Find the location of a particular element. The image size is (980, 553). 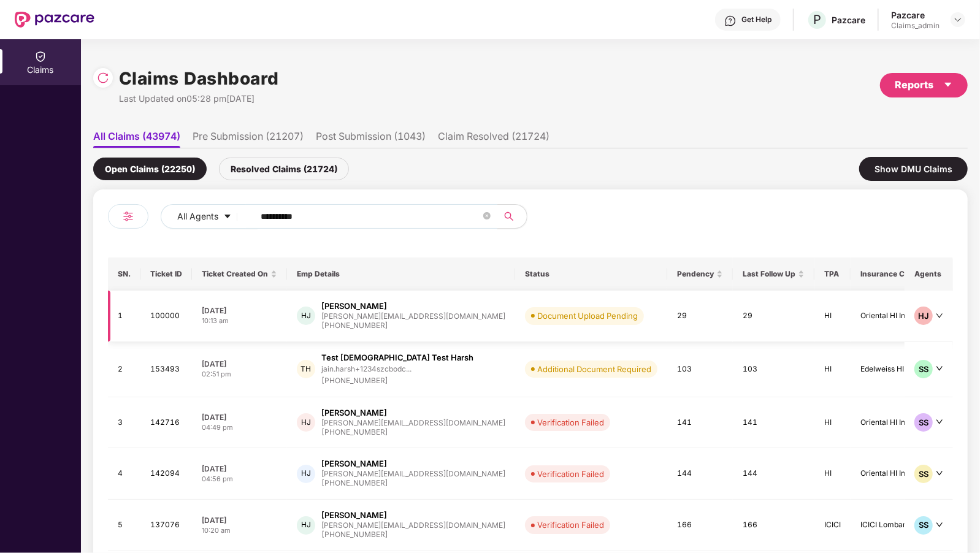

td: 142094 is located at coordinates (166, 474).